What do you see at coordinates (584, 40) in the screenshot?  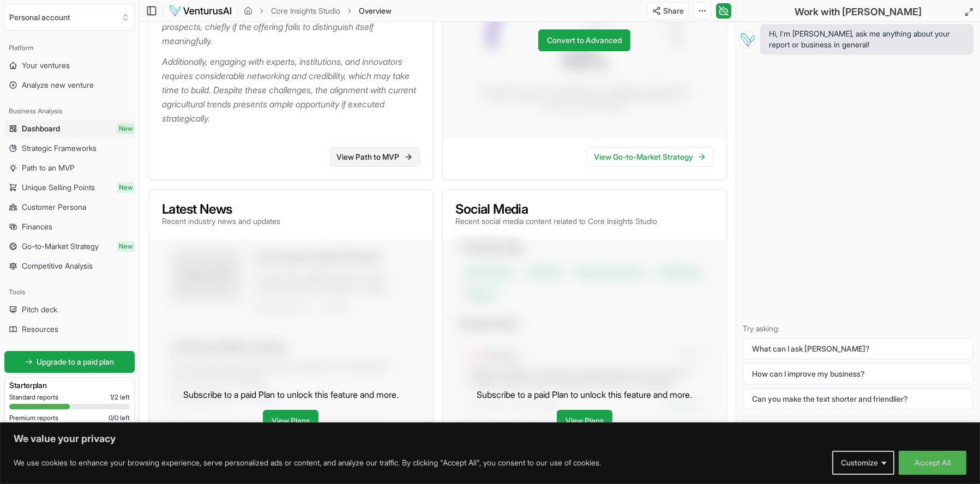 I see `a: Convert to Advanced` at bounding box center [584, 40].